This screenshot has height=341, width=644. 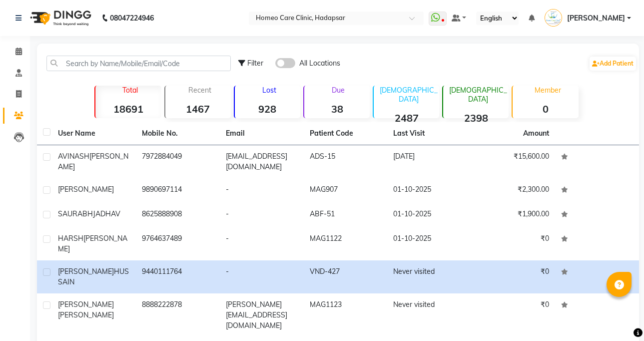 I want to click on td: 8625888908, so click(x=178, y=215).